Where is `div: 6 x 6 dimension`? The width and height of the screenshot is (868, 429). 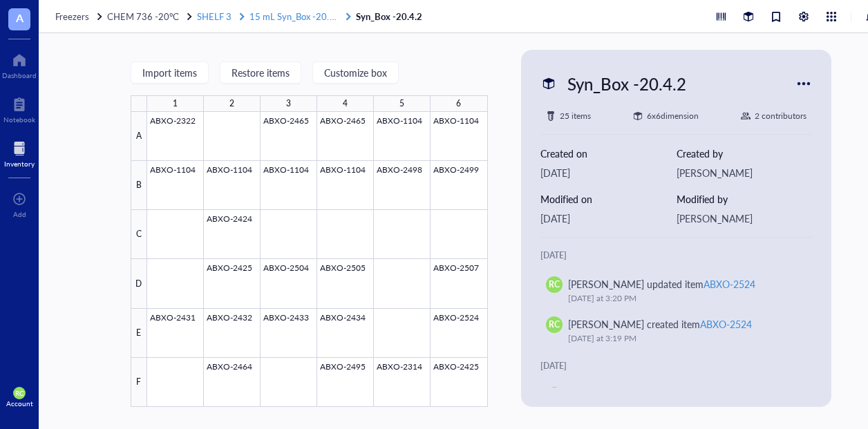 div: 6 x 6 dimension is located at coordinates (672, 116).